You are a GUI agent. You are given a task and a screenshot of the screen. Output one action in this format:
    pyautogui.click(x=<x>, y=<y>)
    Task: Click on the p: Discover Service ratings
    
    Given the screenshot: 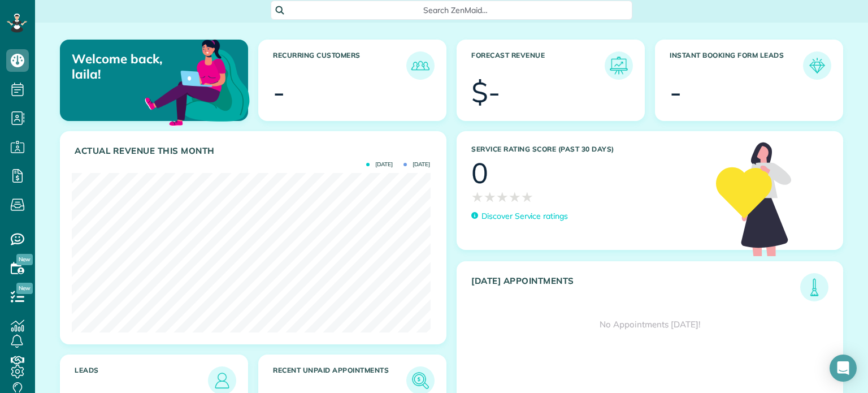 What is the action you would take?
    pyautogui.click(x=524, y=216)
    